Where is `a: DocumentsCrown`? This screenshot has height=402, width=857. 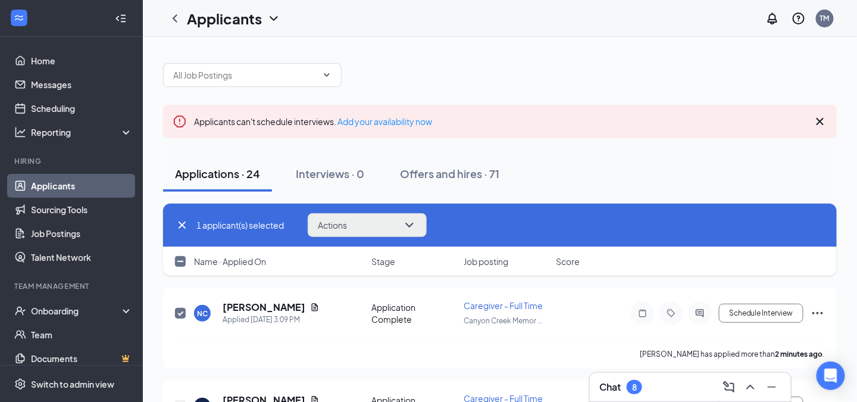 a: DocumentsCrown is located at coordinates (82, 358).